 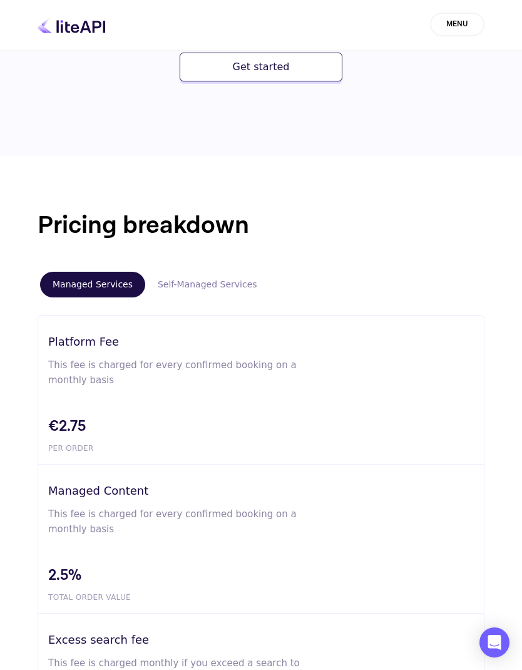 What do you see at coordinates (261, 225) in the screenshot?
I see `h1: Pricing breakdown` at bounding box center [261, 225].